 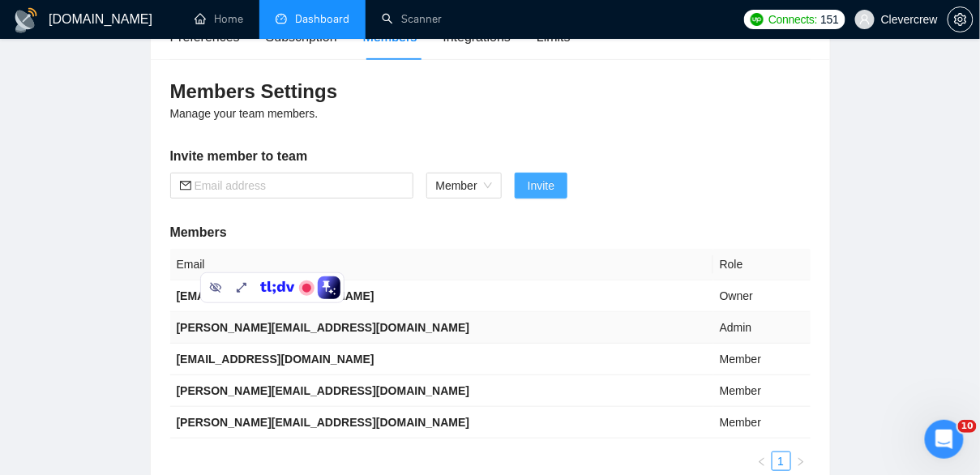 I want to click on th: Email, so click(x=441, y=264).